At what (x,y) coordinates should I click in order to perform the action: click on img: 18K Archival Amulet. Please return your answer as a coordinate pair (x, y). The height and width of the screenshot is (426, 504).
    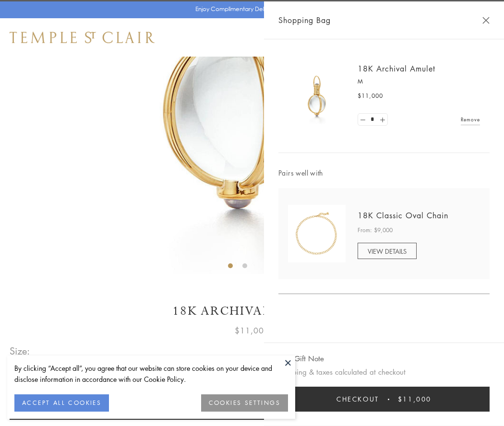
    Looking at the image, I should click on (317, 96).